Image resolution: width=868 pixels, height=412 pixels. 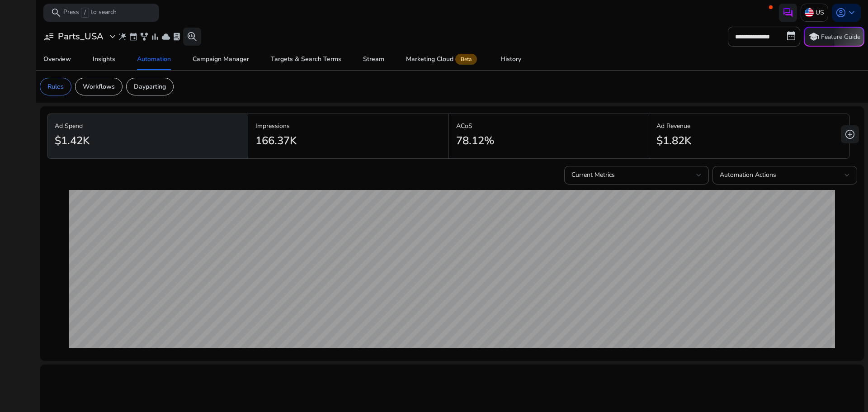 What do you see at coordinates (276, 141) in the screenshot?
I see `h2: 166.37K` at bounding box center [276, 141].